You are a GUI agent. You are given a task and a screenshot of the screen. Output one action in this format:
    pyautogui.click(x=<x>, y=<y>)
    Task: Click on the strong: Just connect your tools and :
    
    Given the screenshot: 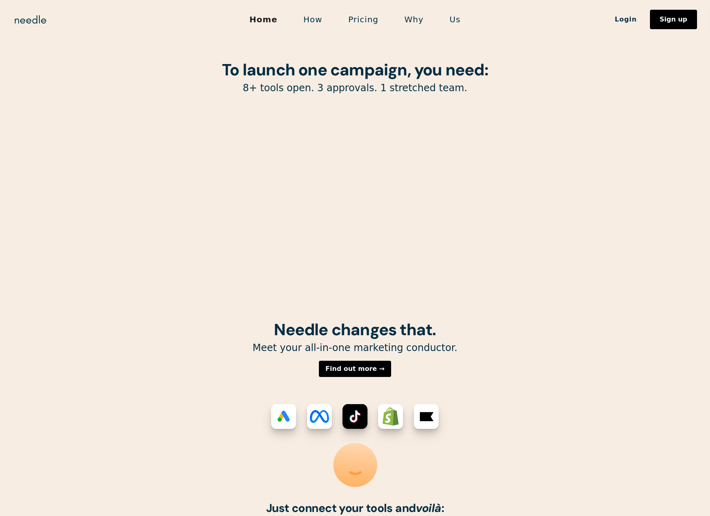 What is the action you would take?
    pyautogui.click(x=355, y=508)
    